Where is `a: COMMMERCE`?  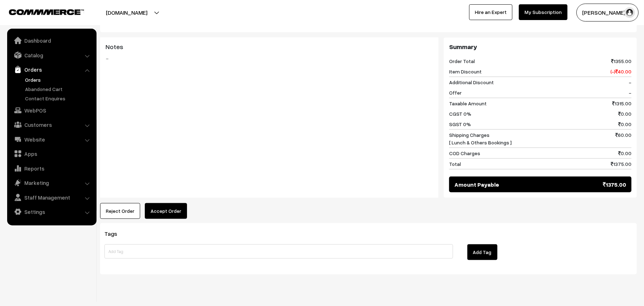
a: COMMMERCE is located at coordinates (40, 11).